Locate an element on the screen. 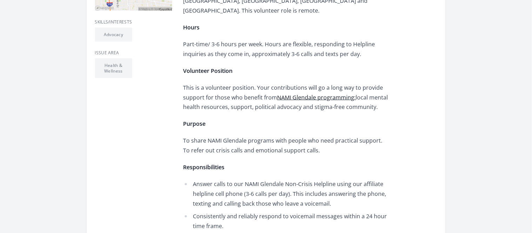  h3: Skills/Interests is located at coordinates (134, 22).